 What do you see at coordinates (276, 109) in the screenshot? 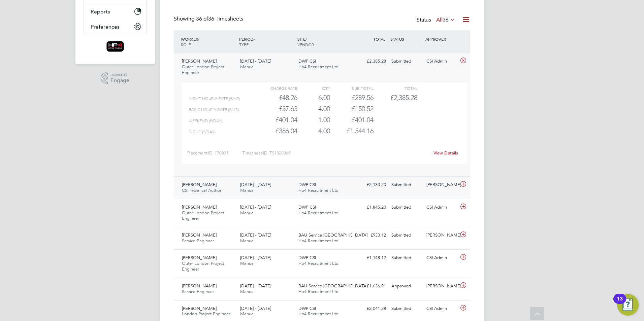
I see `div: £37.63` at bounding box center [276, 109].